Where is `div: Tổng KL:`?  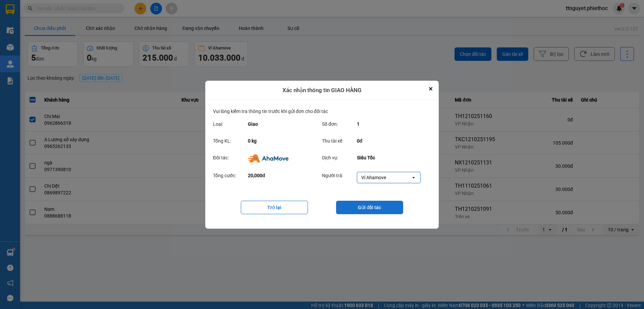
div: Tổng KL: is located at coordinates (230, 141).